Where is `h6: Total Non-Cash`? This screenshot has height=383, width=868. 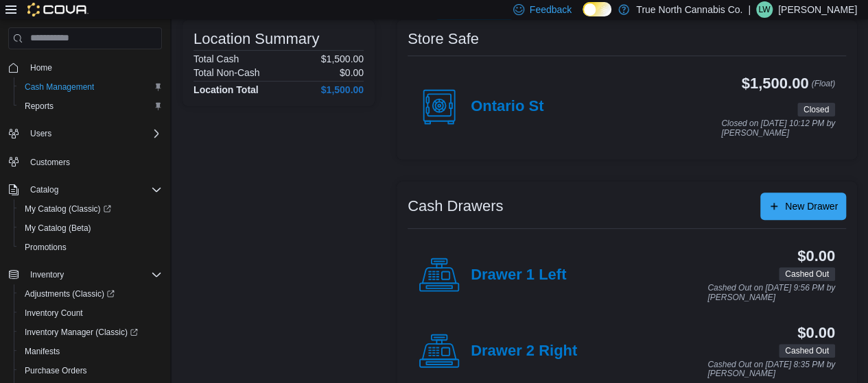
h6: Total Non-Cash is located at coordinates (226, 73).